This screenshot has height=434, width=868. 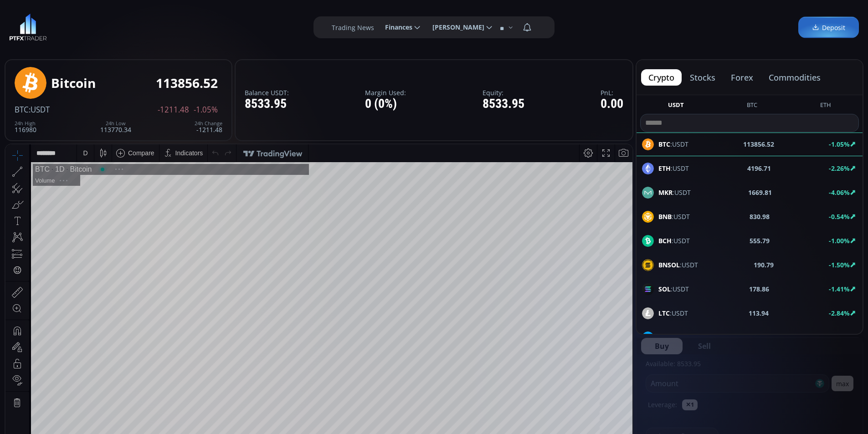 What do you see at coordinates (669, 265) in the screenshot?
I see `b: BNSOL` at bounding box center [669, 265].